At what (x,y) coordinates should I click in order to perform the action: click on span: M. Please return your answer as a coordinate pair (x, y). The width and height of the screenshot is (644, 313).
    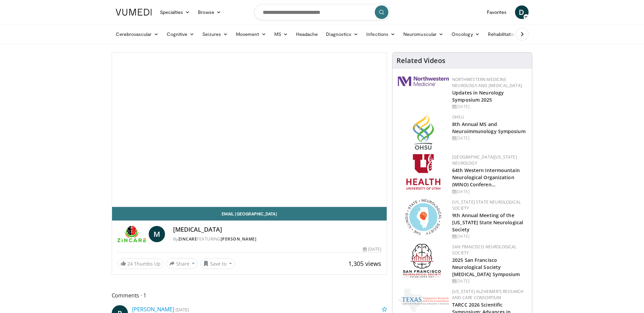
    Looking at the image, I should click on (157, 234).